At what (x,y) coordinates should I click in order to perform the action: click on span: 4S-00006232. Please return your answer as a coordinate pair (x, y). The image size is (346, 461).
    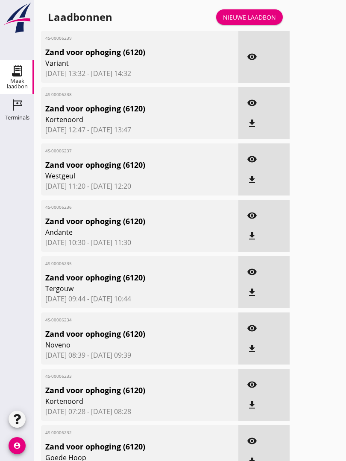
    Looking at the image, I should click on (124, 432).